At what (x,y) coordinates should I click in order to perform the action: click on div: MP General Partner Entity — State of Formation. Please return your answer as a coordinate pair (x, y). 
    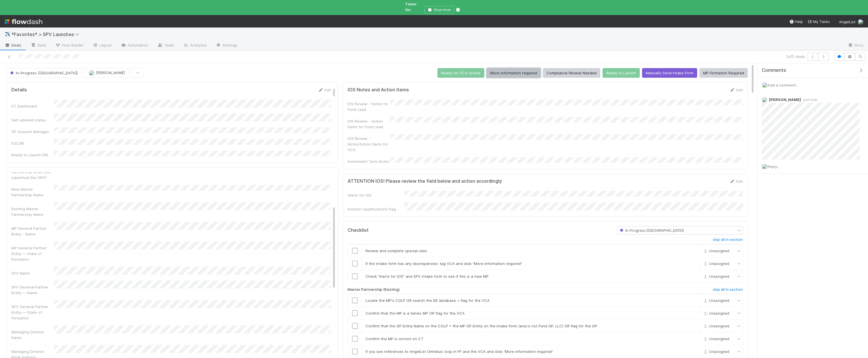
    Looking at the image, I should click on (32, 254).